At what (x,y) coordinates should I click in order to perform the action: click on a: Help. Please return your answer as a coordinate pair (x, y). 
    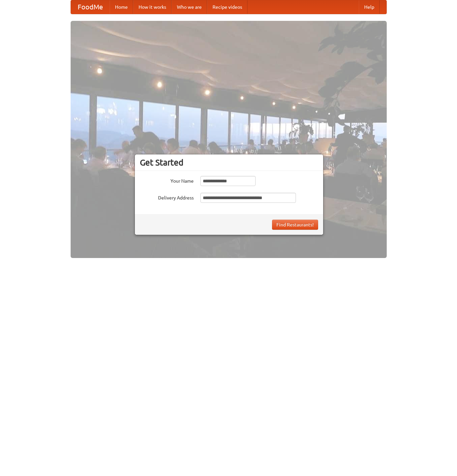
    Looking at the image, I should click on (369, 7).